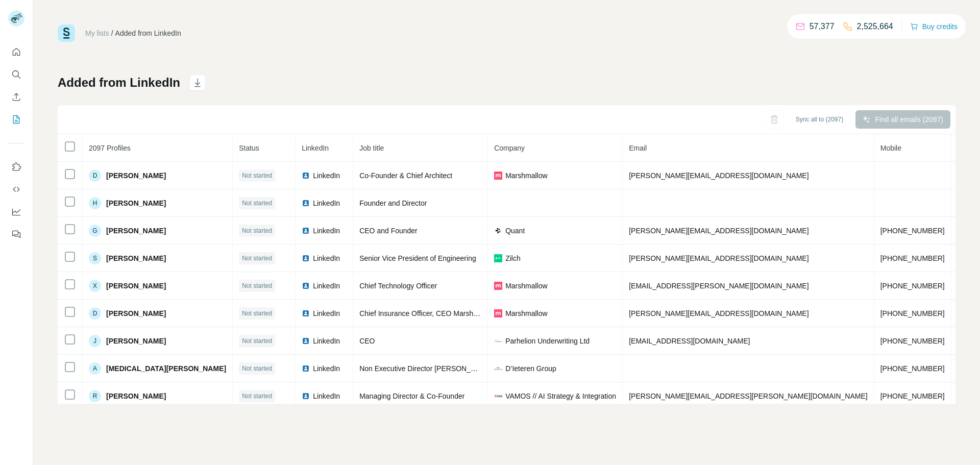 This screenshot has width=980, height=465. Describe the element at coordinates (510, 148) in the screenshot. I see `span: Company` at that location.